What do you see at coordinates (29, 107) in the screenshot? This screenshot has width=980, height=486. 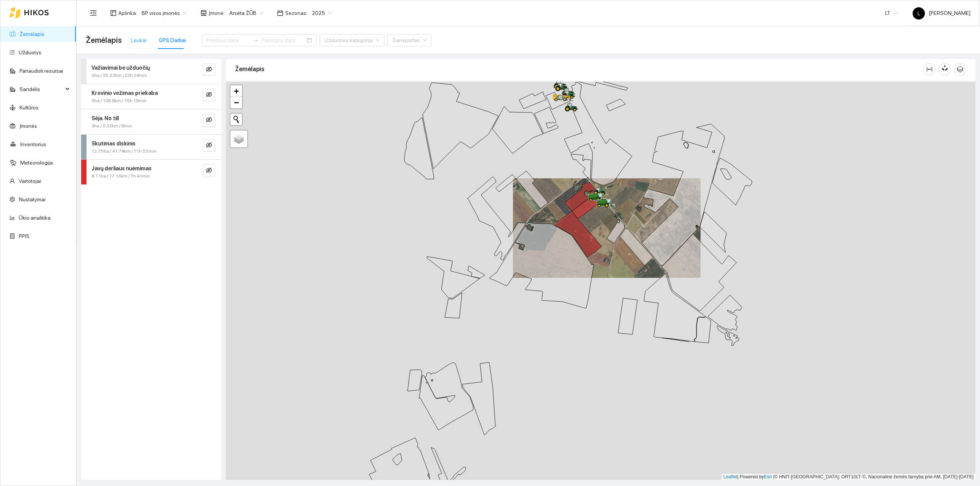 I see `a: Kultūros` at bounding box center [29, 107].